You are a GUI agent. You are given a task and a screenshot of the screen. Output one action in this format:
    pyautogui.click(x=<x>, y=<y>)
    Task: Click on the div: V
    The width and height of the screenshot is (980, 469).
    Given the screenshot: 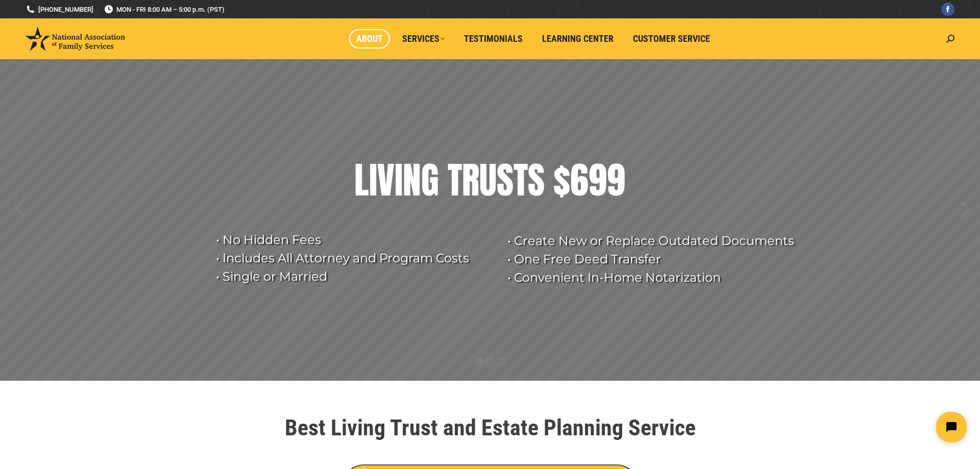 What is the action you would take?
    pyautogui.click(x=385, y=180)
    